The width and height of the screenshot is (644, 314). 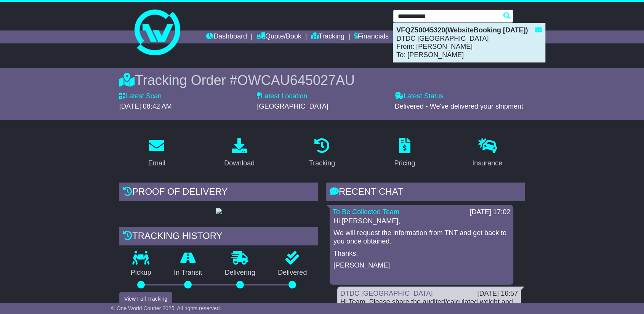 I want to click on div: RECENT CHAT, so click(x=425, y=193).